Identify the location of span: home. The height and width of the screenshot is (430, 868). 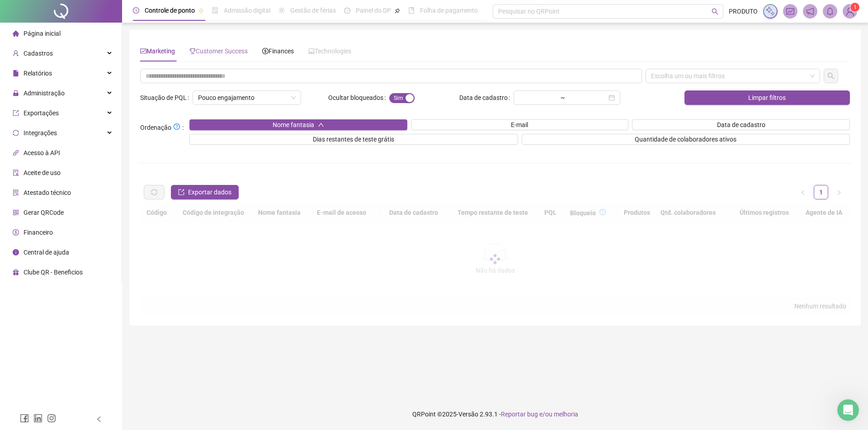
(16, 34).